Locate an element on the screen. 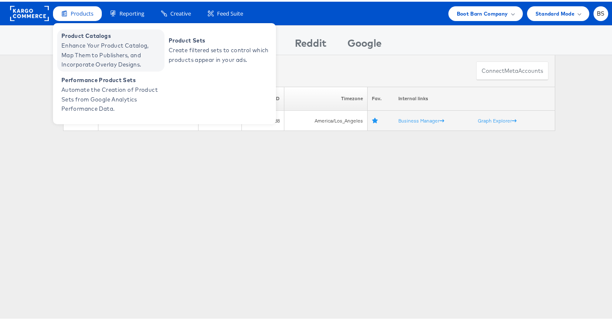 This screenshot has width=612, height=320. span: Feed Suite is located at coordinates (230, 12).